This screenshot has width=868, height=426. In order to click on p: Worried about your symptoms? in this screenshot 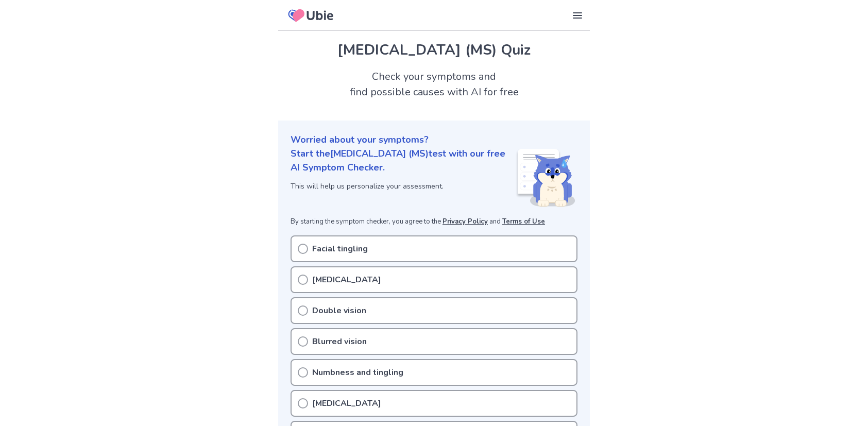, I will do `click(433, 139)`.